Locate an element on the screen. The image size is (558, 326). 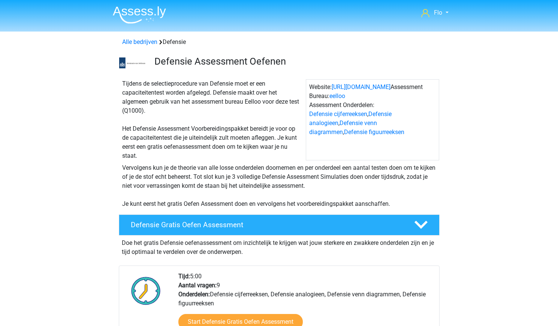
a: eelloo is located at coordinates (338, 96).